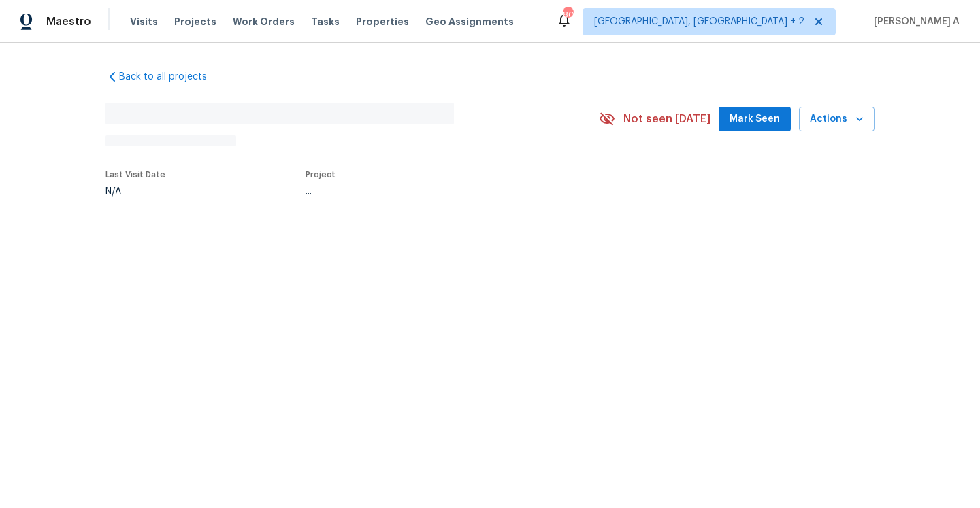 This screenshot has height=508, width=980. I want to click on span: Project, so click(320, 175).